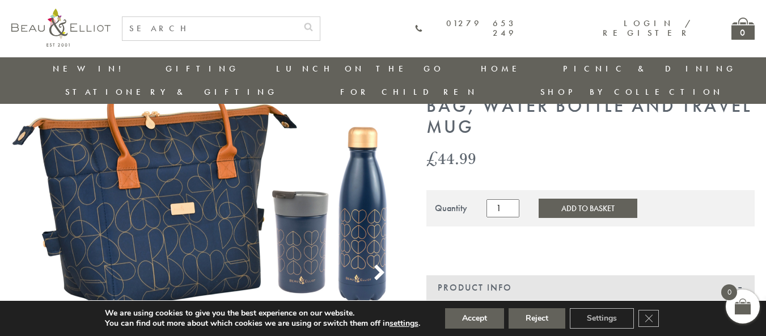 This screenshot has width=766, height=336. Describe the element at coordinates (202, 183) in the screenshot. I see `img: Navy Broken-hearted Convertible Lunch Bag, Water Bottle and Travel Mug` at that location.